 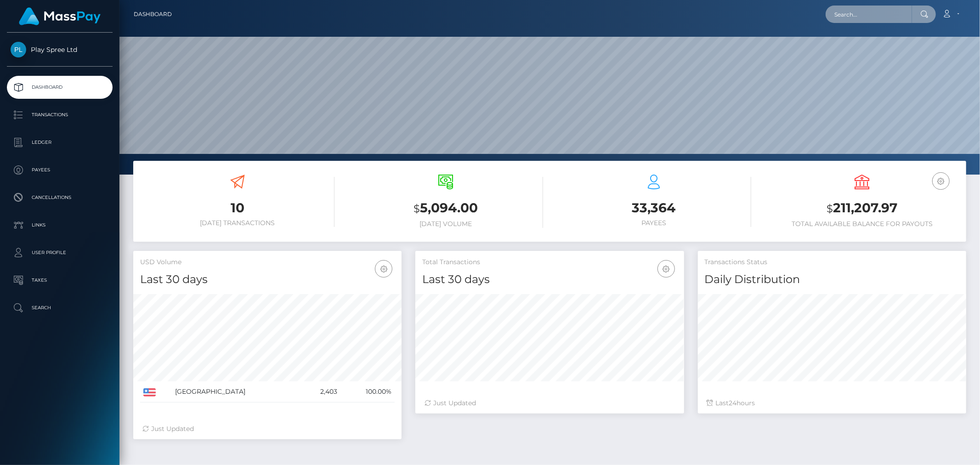 What do you see at coordinates (869, 15) in the screenshot?
I see `input: Search...` at bounding box center [869, 15].